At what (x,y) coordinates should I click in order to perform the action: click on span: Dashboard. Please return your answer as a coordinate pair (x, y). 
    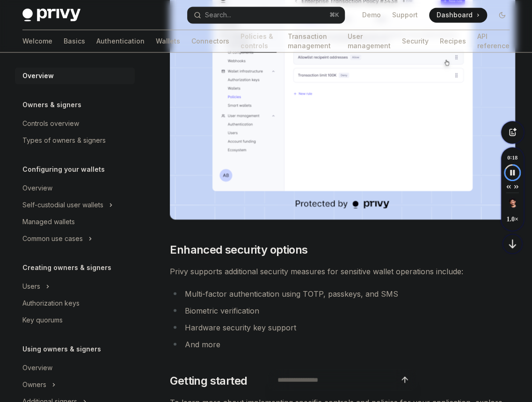
    Looking at the image, I should click on (454, 15).